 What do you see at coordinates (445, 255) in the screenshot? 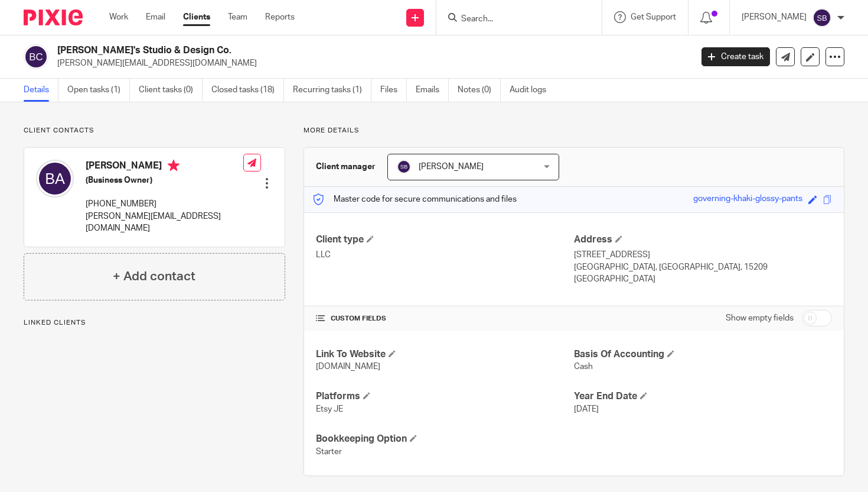
I see `p: LLC` at bounding box center [445, 255].